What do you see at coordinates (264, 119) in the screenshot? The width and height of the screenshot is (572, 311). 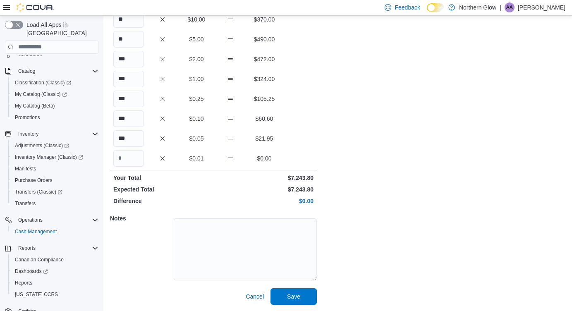 I see `p: $60.60` at bounding box center [264, 119].